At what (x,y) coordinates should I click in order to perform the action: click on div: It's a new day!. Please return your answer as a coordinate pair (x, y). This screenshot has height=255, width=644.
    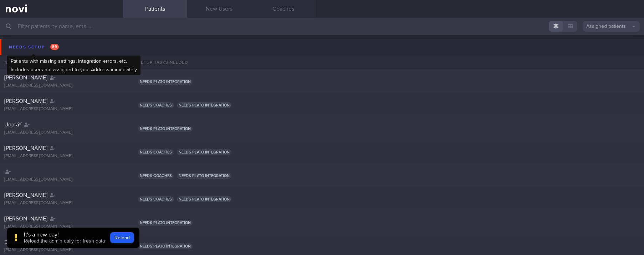
    Looking at the image, I should click on (64, 235).